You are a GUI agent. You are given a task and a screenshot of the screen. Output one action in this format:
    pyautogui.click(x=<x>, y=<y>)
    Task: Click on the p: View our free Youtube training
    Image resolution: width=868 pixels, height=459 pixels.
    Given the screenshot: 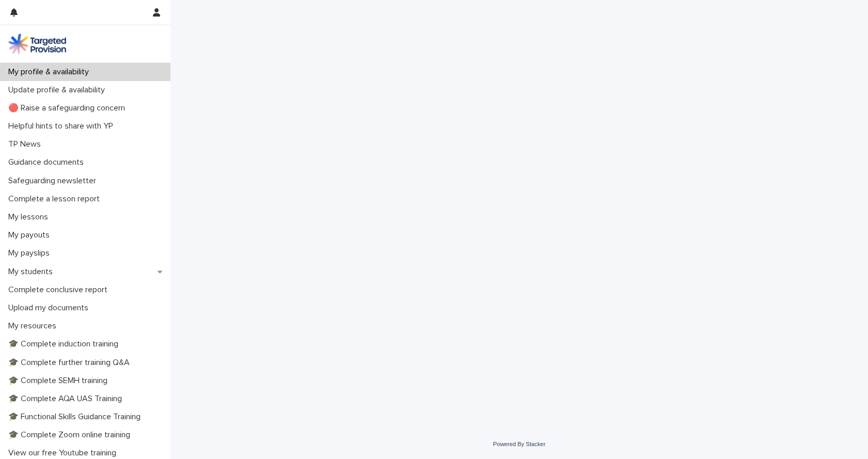 What is the action you would take?
    pyautogui.click(x=64, y=453)
    